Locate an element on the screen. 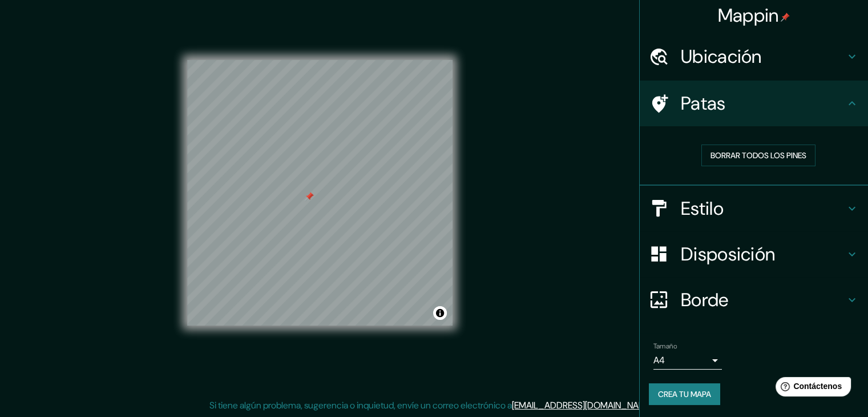 The width and height of the screenshot is (868, 417). font: Si tiene algún problema, sugerencia o inquietud, envíe un correo electrónico a is located at coordinates (361, 405).